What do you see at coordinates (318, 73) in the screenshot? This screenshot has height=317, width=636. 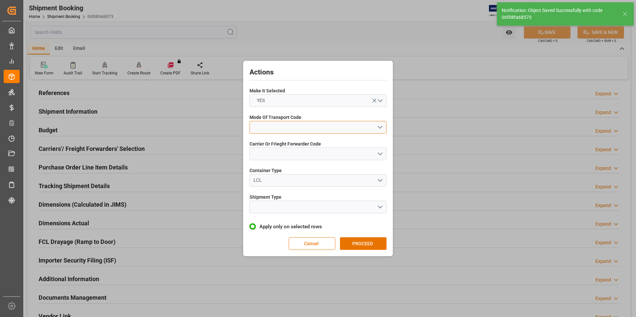 I see `h2: Actions` at bounding box center [318, 73].